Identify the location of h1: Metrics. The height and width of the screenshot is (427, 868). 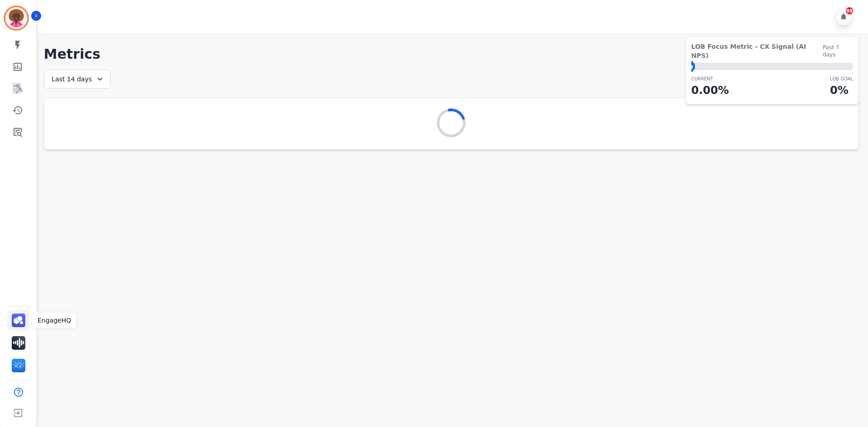
(451, 54).